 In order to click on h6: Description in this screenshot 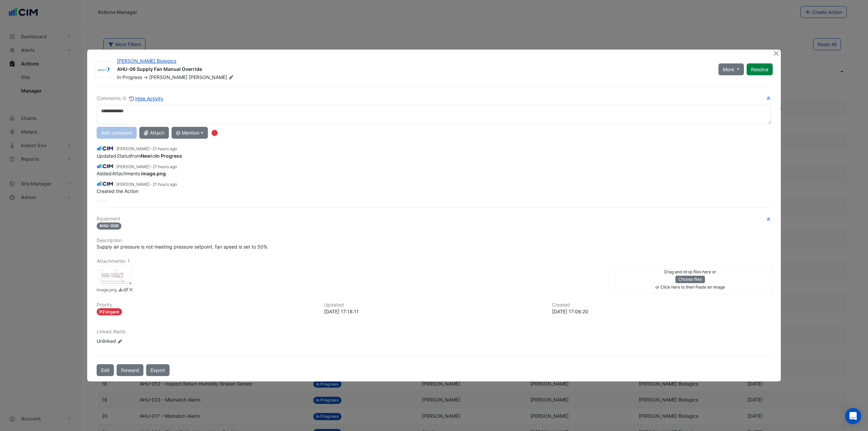, I will do `click(434, 240)`.